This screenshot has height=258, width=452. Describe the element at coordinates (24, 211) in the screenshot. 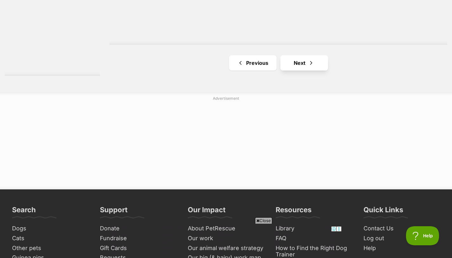

I see `h3: Search` at that location.